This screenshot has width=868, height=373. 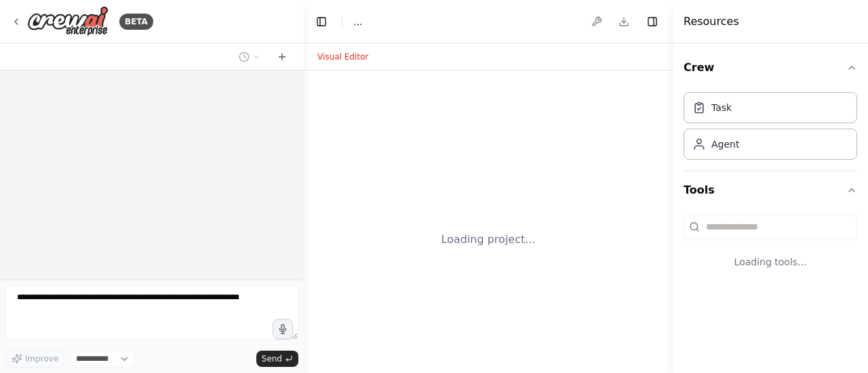 What do you see at coordinates (283, 329) in the screenshot?
I see `button: Click to speak your automation idea` at bounding box center [283, 329].